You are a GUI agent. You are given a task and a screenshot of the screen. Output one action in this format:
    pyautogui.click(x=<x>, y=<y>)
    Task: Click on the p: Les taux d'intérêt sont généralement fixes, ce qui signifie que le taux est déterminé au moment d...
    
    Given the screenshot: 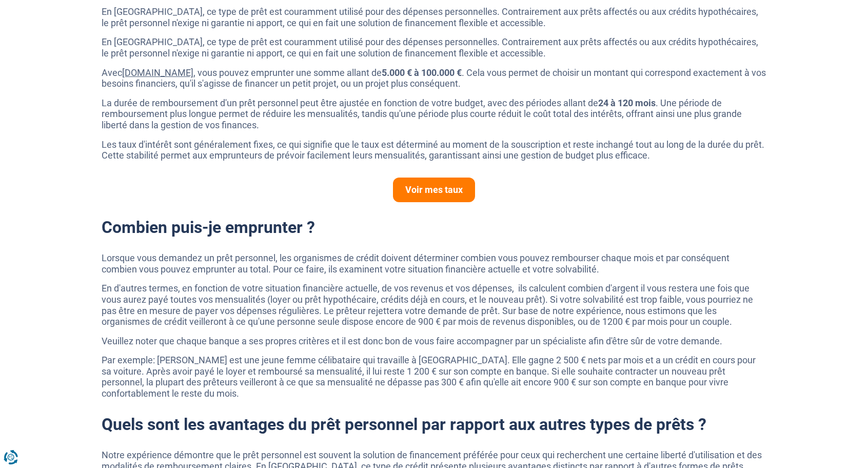 What is the action you would take?
    pyautogui.click(x=434, y=149)
    